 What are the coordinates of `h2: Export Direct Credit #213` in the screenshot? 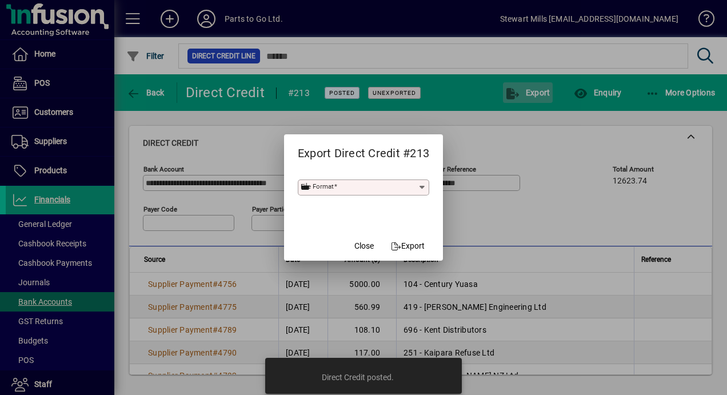 It's located at (363, 151).